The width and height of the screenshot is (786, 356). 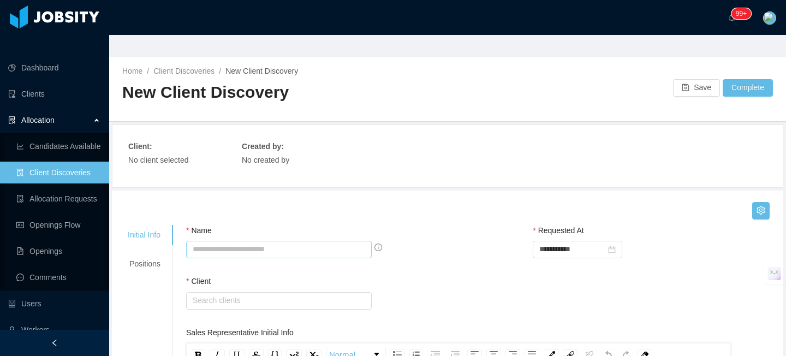 I want to click on img: 652c1980-6723-11eb-a63f-bd2498db2a24_65fc71909918b.png, so click(x=769, y=18).